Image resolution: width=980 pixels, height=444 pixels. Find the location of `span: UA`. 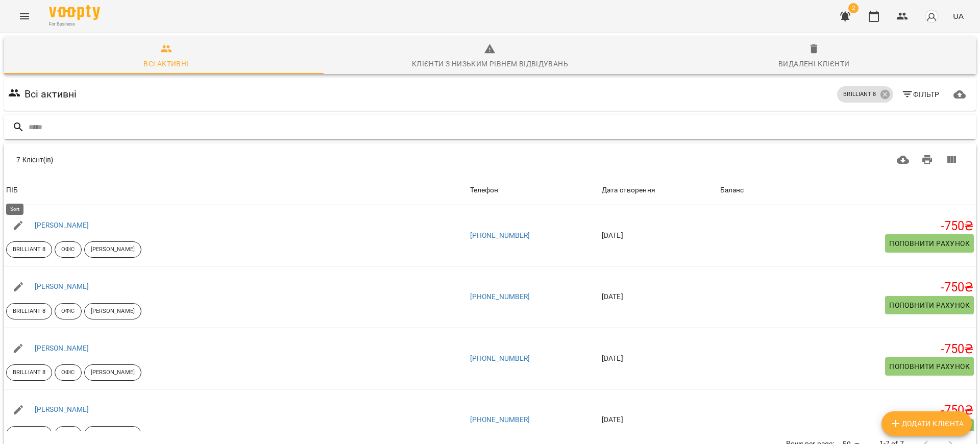

span: UA is located at coordinates (958, 16).